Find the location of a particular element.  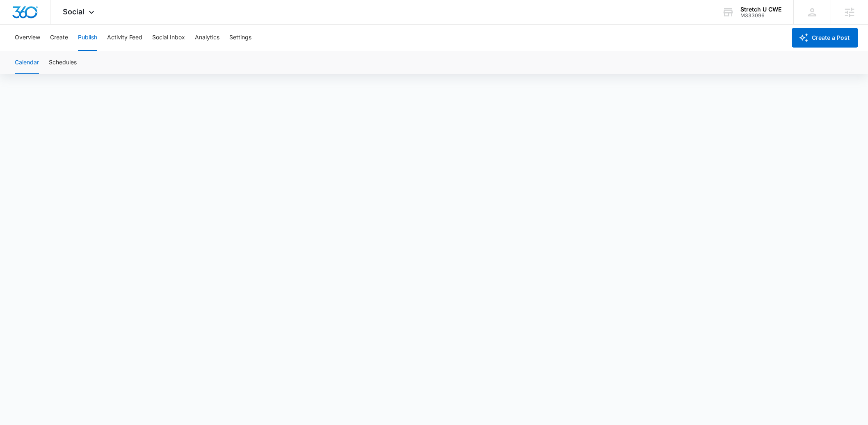

button: Activity Feed is located at coordinates (125, 37).